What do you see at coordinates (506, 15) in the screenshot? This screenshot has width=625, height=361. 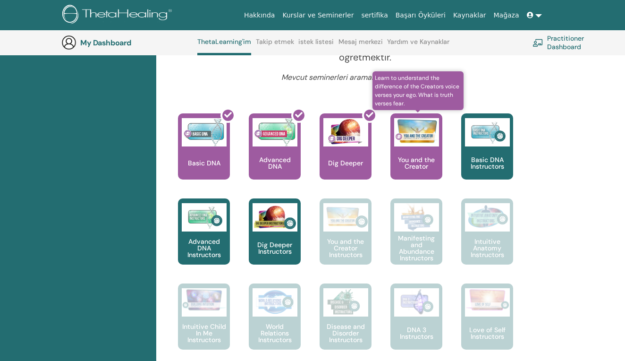 I see `a: Mağaza` at bounding box center [506, 15].